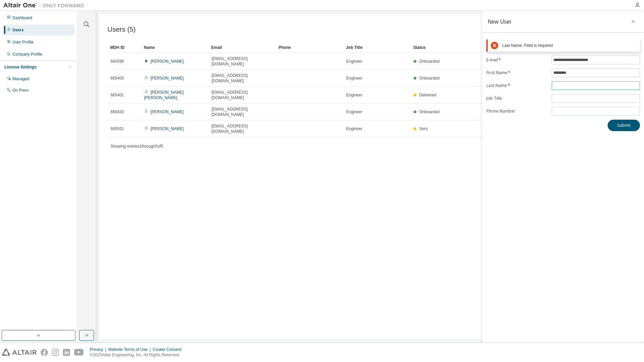  I want to click on span: 685551, so click(117, 129).